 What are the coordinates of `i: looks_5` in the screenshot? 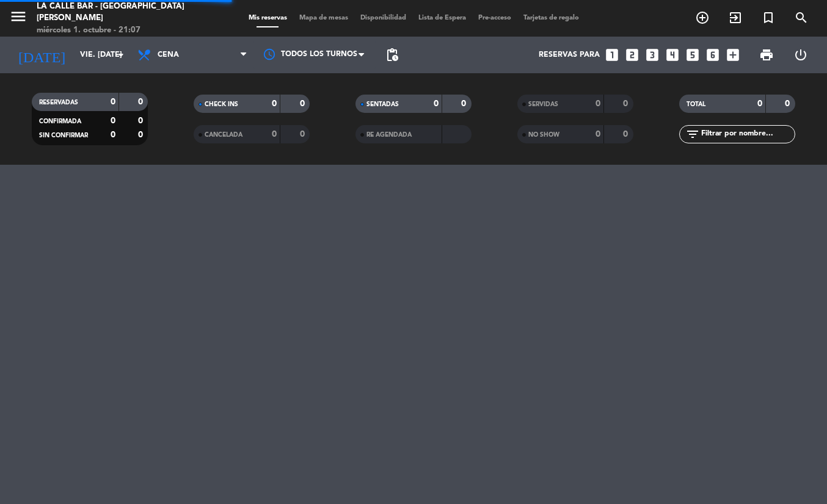 It's located at (692, 55).